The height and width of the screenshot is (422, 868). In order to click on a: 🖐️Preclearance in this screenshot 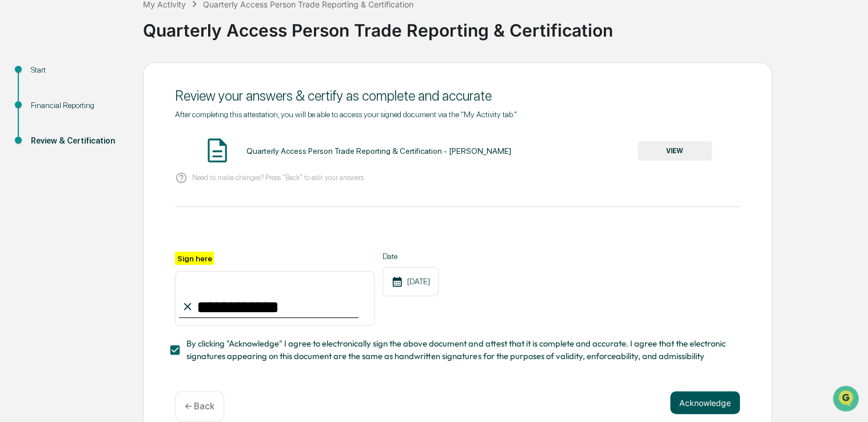, I will do `click(42, 150)`.